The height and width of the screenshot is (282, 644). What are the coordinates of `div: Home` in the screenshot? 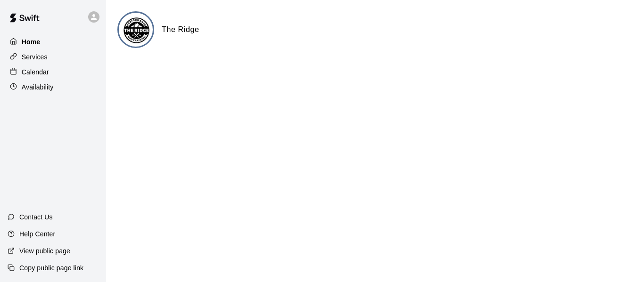 It's located at (53, 42).